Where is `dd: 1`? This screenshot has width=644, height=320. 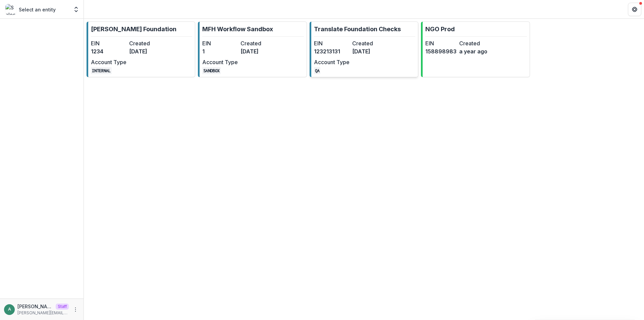 dd: 1 is located at coordinates (220, 51).